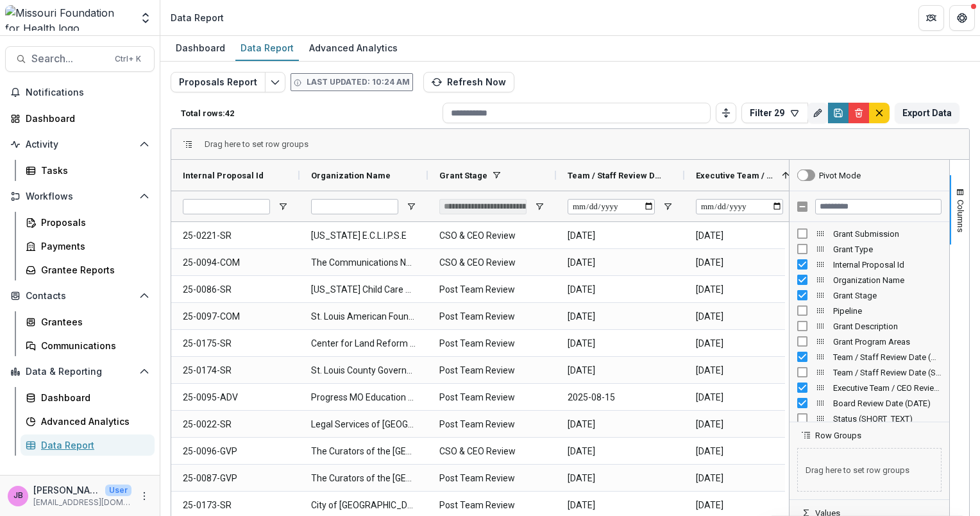 This screenshot has height=516, width=980. Describe the element at coordinates (79, 196) in the screenshot. I see `button: Open Workflows` at that location.